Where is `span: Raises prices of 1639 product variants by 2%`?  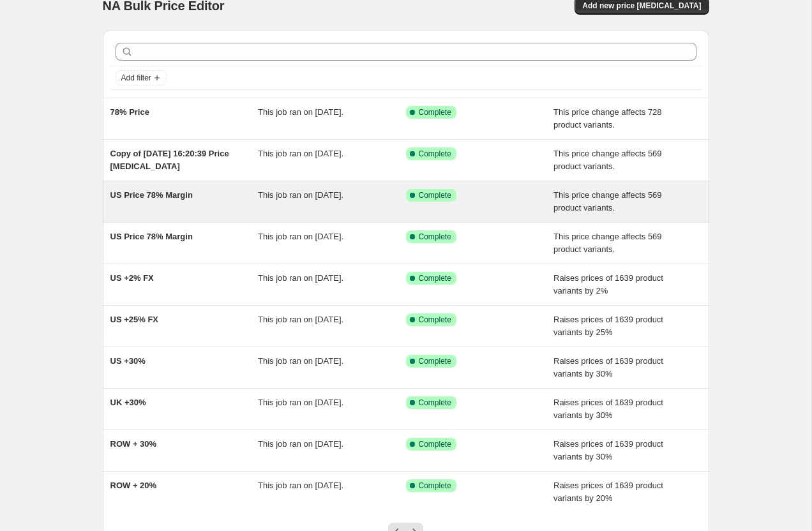 span: Raises prices of 1639 product variants by 2% is located at coordinates (608, 284).